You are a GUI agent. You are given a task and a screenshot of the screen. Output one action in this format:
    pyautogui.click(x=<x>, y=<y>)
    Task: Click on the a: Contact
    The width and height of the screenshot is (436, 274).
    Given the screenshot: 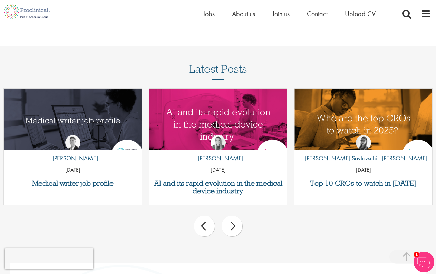 What is the action you would take?
    pyautogui.click(x=317, y=14)
    